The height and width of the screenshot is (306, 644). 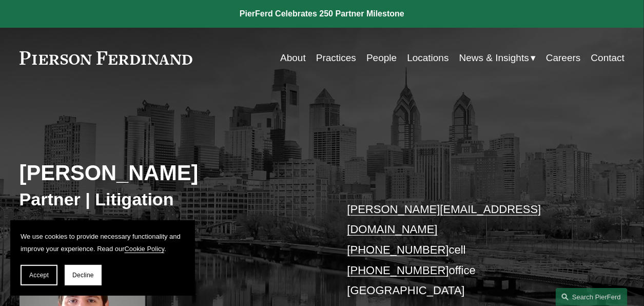 I want to click on span: Decline, so click(x=83, y=275).